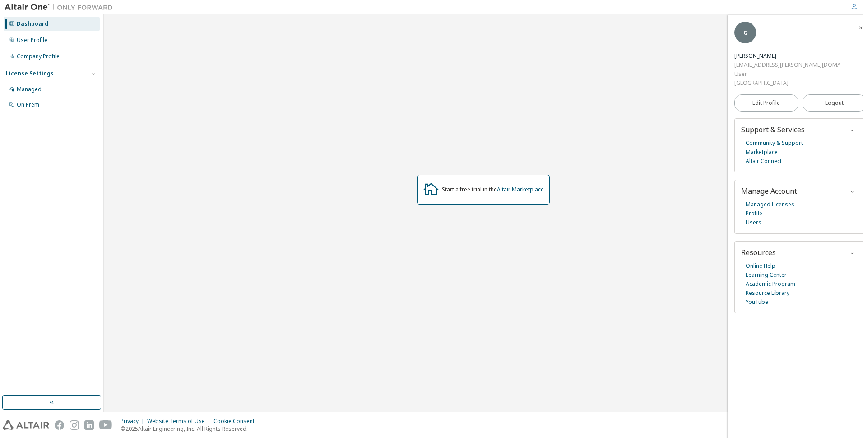  Describe the element at coordinates (26, 425) in the screenshot. I see `img: altair_logo.svg` at that location.